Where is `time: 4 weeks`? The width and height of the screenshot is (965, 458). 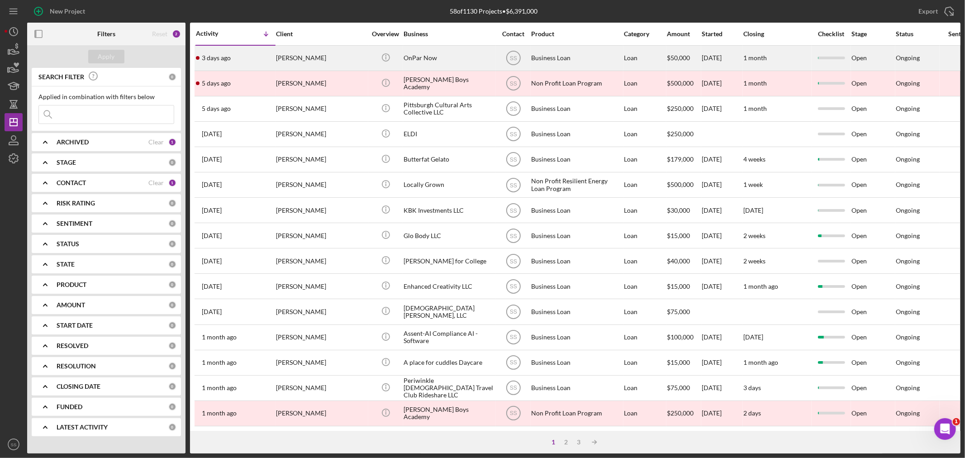 time: 4 weeks is located at coordinates (755, 159).